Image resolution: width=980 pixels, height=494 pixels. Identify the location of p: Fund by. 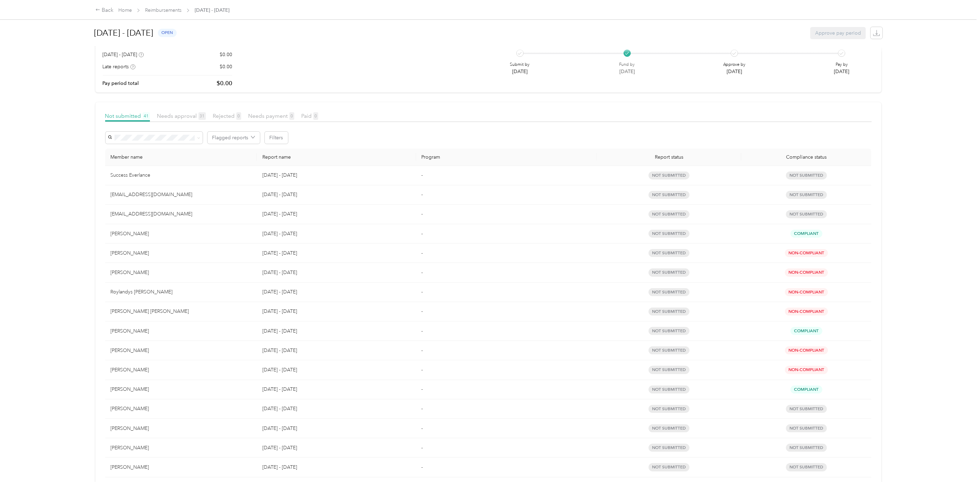
(627, 65).